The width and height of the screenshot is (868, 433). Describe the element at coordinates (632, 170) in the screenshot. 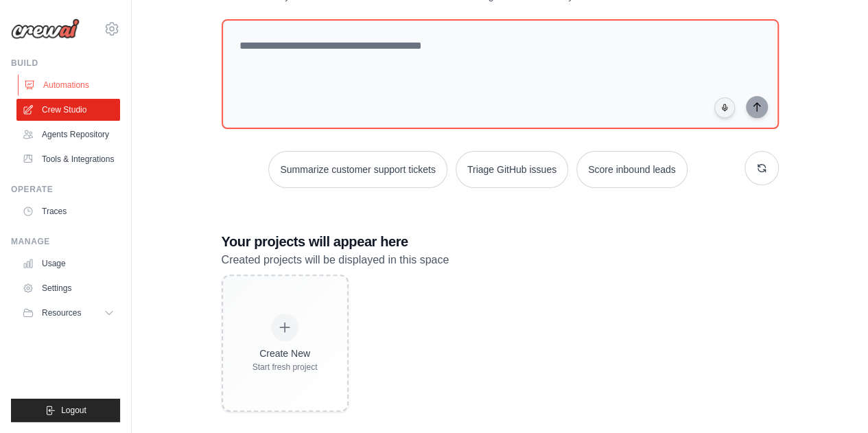

I see `button: Score inbound leads` at that location.